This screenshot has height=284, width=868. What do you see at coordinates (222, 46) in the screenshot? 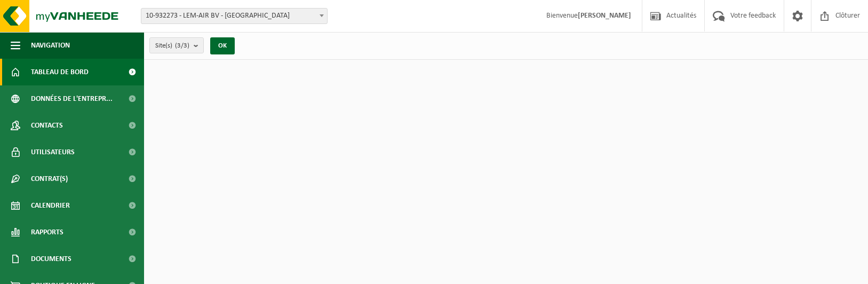
I see `button: OK` at bounding box center [222, 46].